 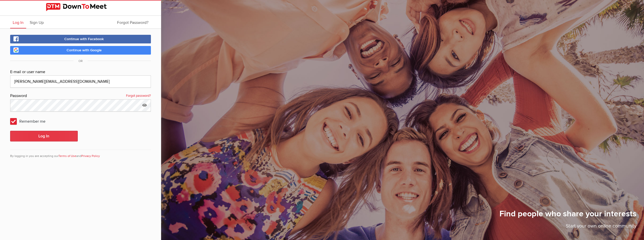 What do you see at coordinates (18, 22) in the screenshot?
I see `a: Log In` at bounding box center [18, 22].